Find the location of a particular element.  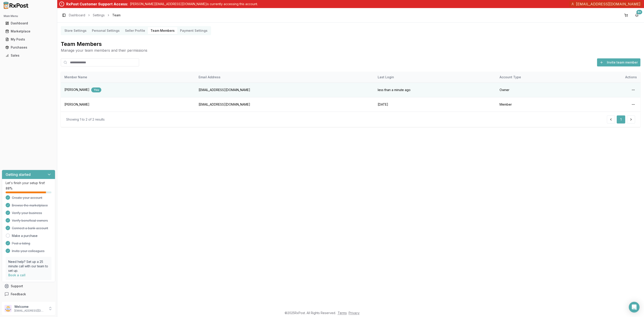

th: Actions is located at coordinates (612, 77).